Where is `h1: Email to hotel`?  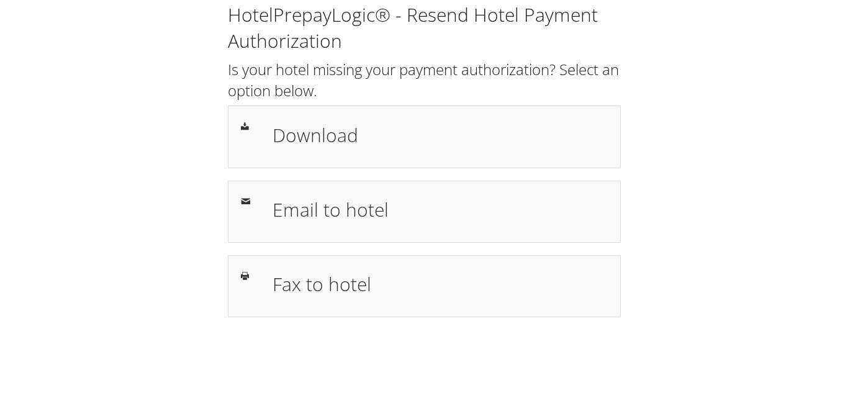 h1: Email to hotel is located at coordinates (439, 209).